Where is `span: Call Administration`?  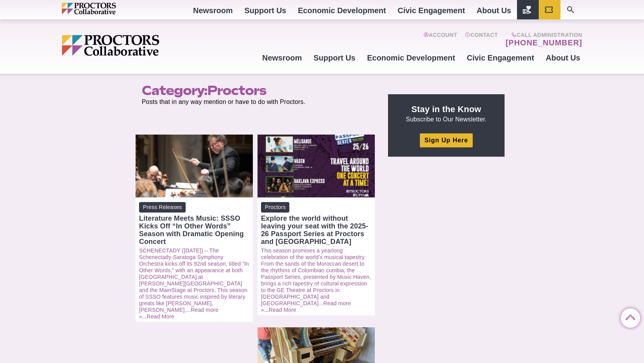
span: Call Administration is located at coordinates (542, 35).